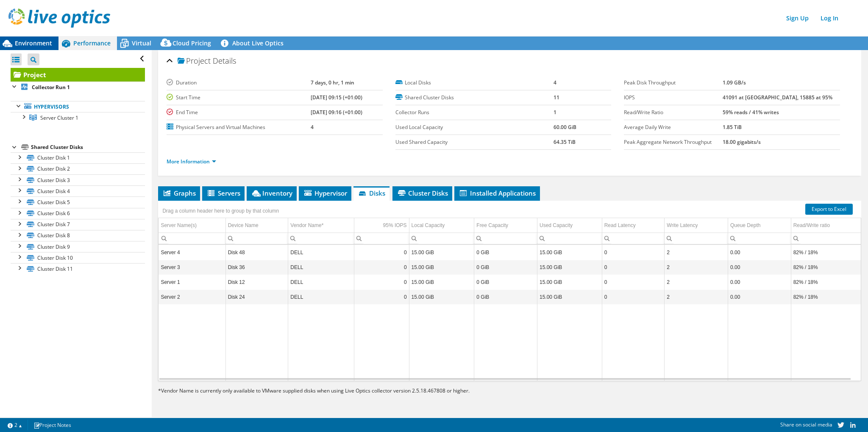 This screenshot has height=432, width=868. What do you see at coordinates (192, 267) in the screenshot?
I see `td: Column Server Name(s), Value Server 3` at bounding box center [192, 267].